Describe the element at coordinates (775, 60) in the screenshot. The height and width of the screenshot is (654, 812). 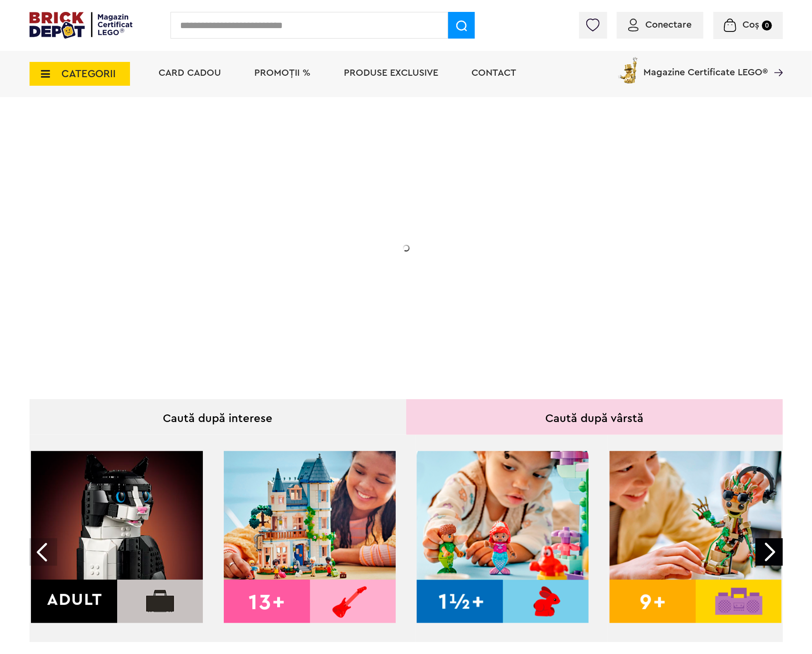
I see `a: Magazine Certificate LEGO®` at that location.